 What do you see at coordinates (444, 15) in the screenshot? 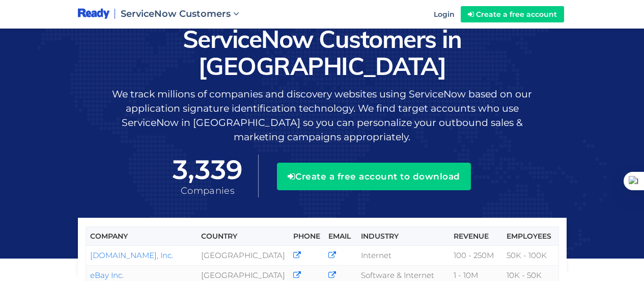
I see `a: Login` at bounding box center [444, 15].